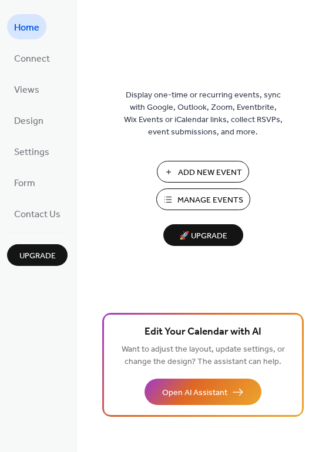  I want to click on span: Views, so click(26, 90).